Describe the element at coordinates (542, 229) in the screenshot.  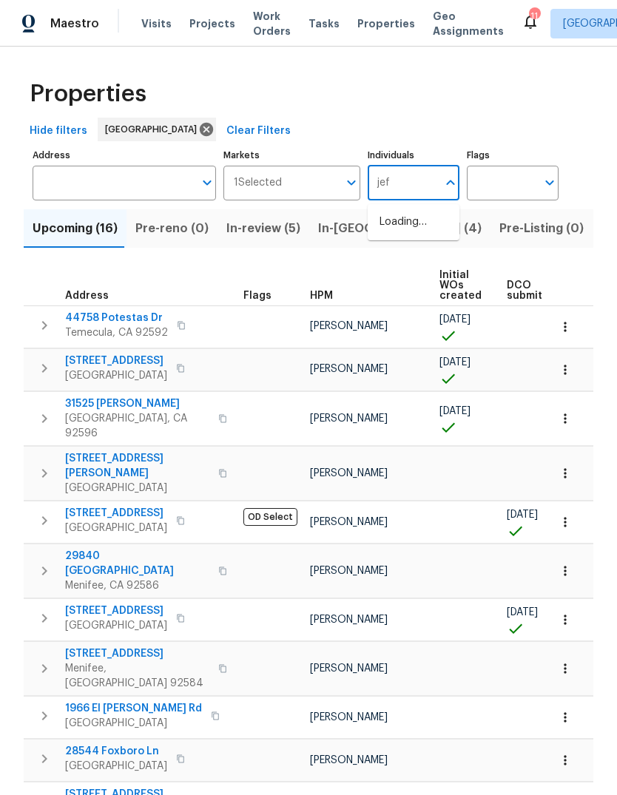
I see `span: Pre-Listing (0)` at that location.